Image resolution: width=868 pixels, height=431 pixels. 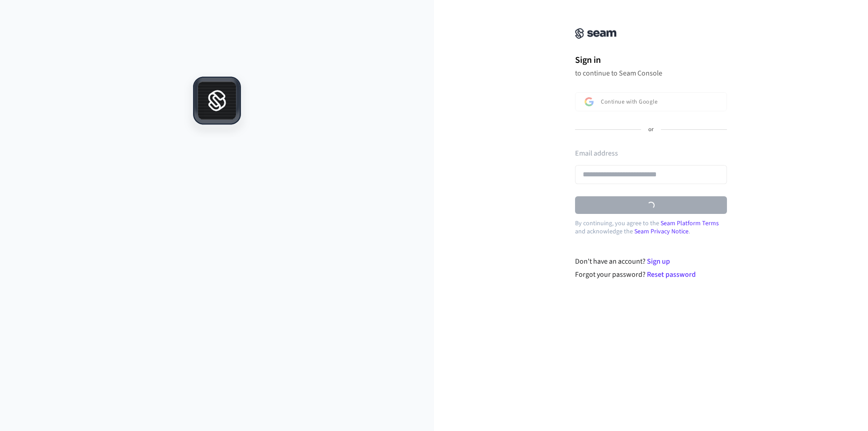 I want to click on a: Reset password, so click(x=671, y=275).